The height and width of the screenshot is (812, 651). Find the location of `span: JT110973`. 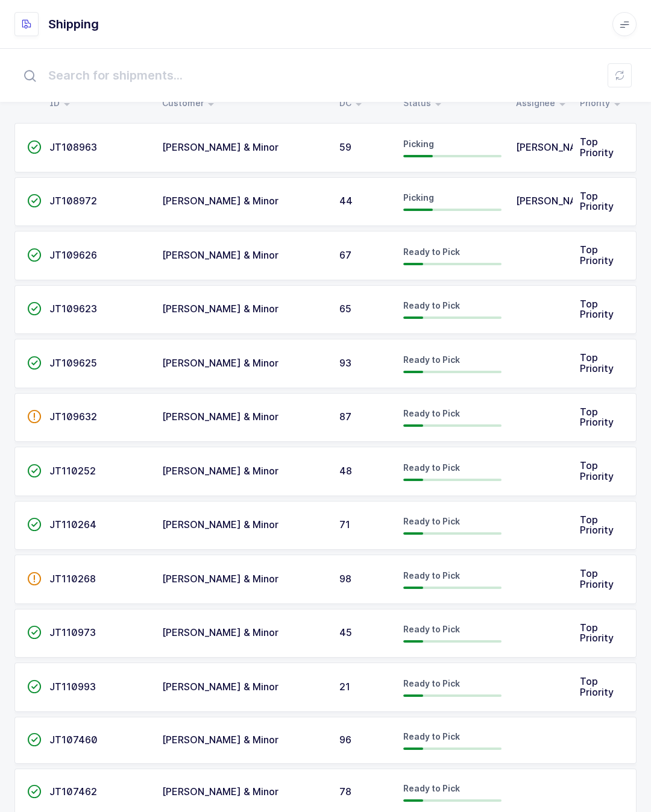

span: JT110973 is located at coordinates (73, 633).